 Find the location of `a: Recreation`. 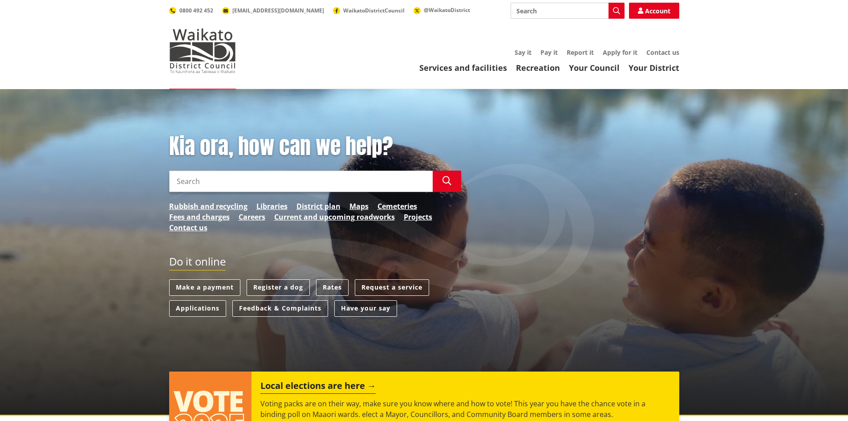

a: Recreation is located at coordinates (538, 68).